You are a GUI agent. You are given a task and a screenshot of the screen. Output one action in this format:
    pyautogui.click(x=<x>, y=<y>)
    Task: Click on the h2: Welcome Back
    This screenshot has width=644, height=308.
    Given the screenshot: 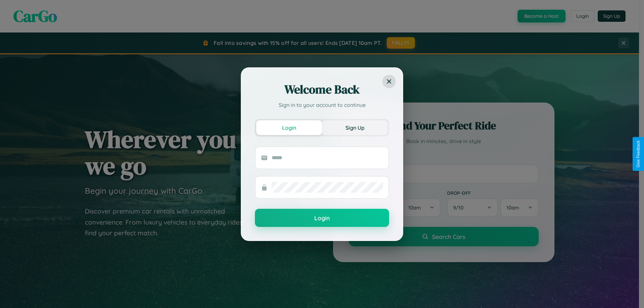 What is the action you would take?
    pyautogui.click(x=322, y=89)
    